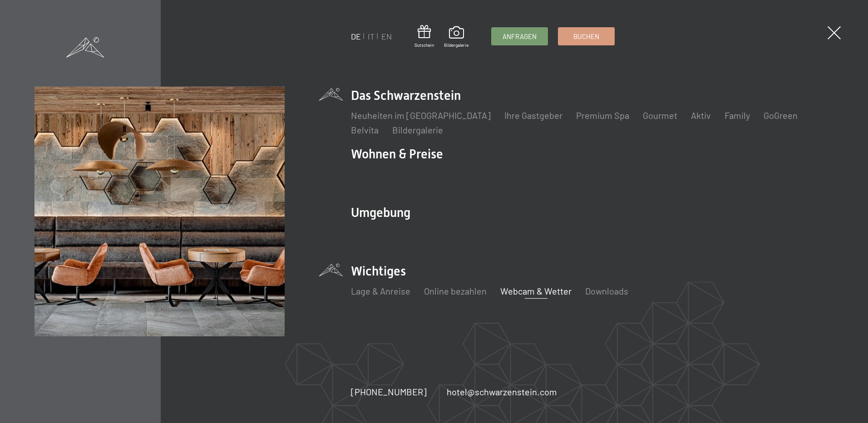 This screenshot has height=423, width=868. I want to click on a: Premium Spa, so click(602, 116).